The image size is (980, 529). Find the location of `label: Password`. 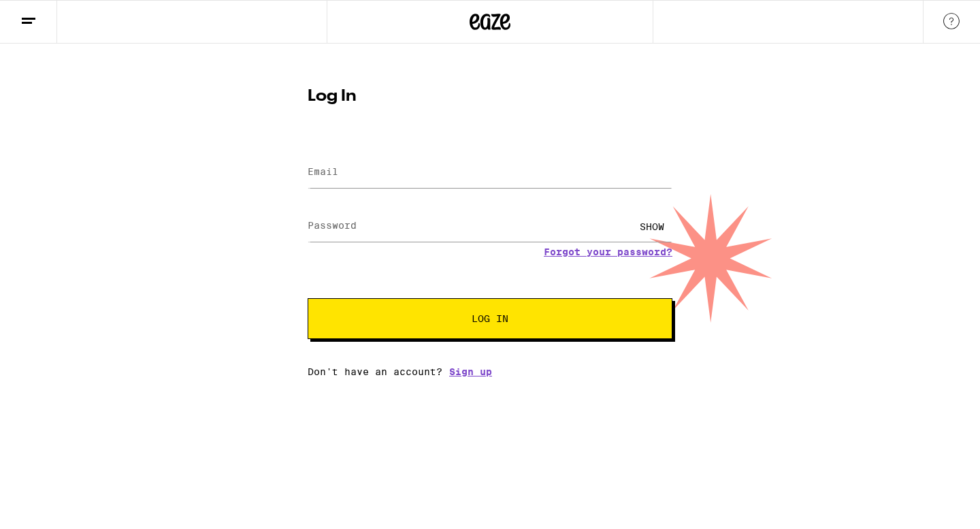

label: Password is located at coordinates (332, 225).